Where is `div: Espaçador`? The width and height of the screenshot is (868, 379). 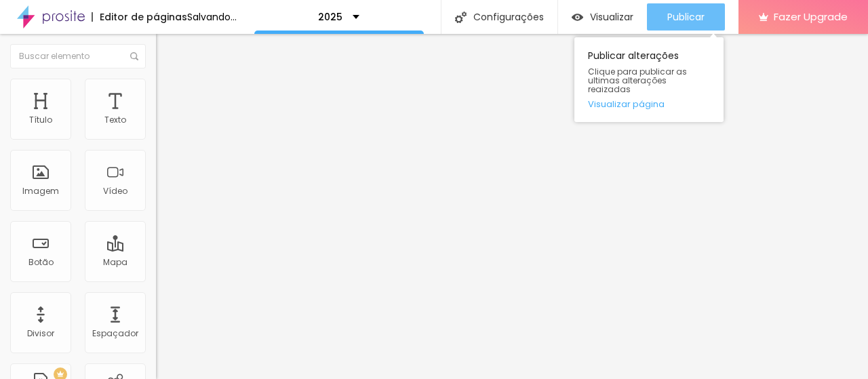
div: Espaçador is located at coordinates (115, 334).